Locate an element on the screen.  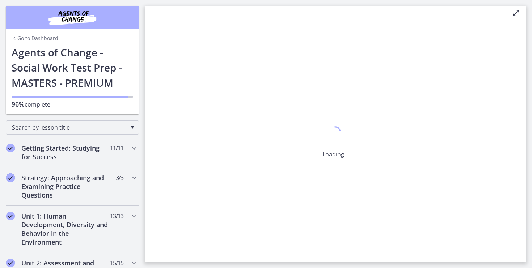
span: Search by lesson title is located at coordinates (69, 128).